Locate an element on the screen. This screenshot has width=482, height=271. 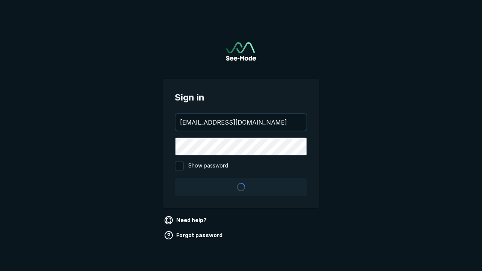
span: Sign in is located at coordinates (241, 97).